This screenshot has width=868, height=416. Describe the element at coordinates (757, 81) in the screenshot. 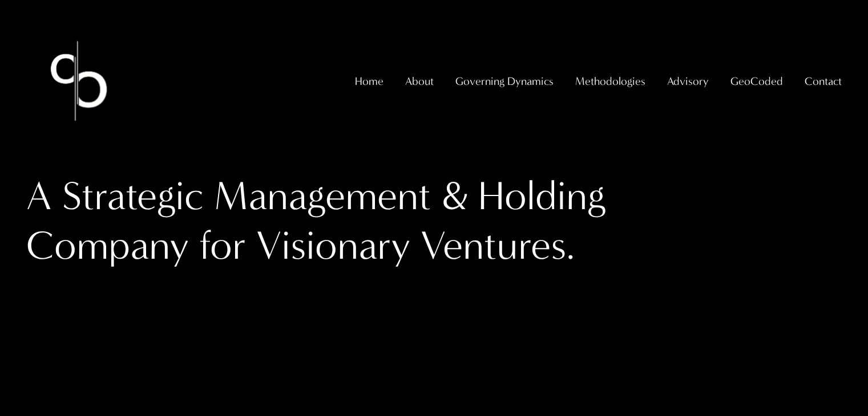

I see `span: GeoCoded` at that location.